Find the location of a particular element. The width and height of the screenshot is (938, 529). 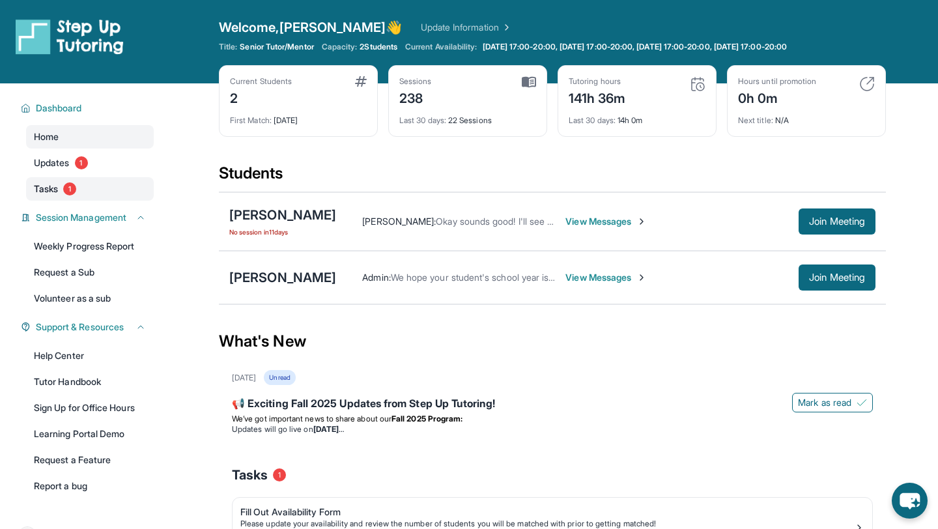

span: Dashboard is located at coordinates (59, 108).